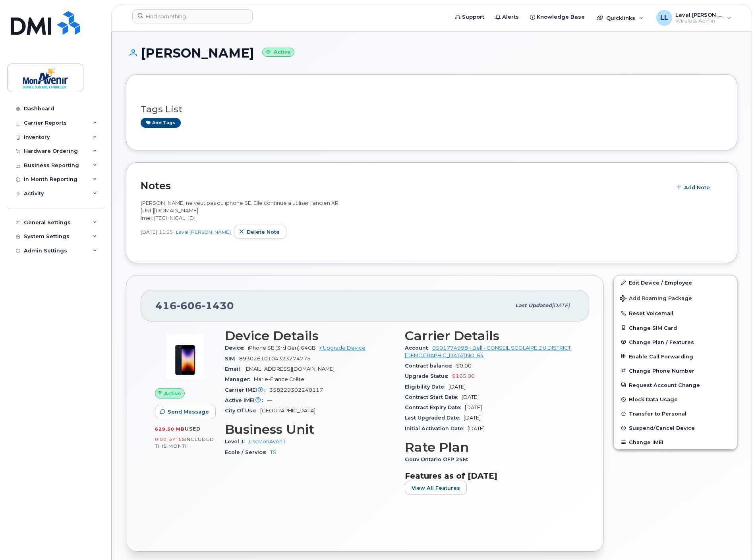  Describe the element at coordinates (185, 412) in the screenshot. I see `button: Send Message` at that location.